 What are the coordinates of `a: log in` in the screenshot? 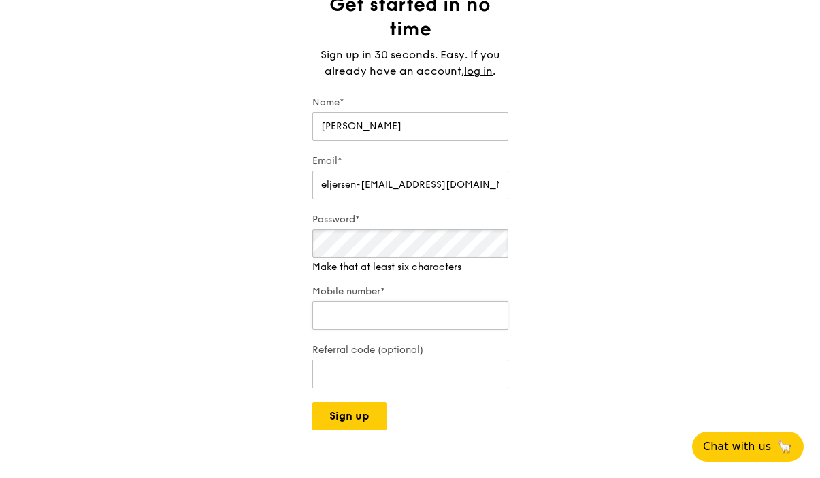 It's located at (478, 71).